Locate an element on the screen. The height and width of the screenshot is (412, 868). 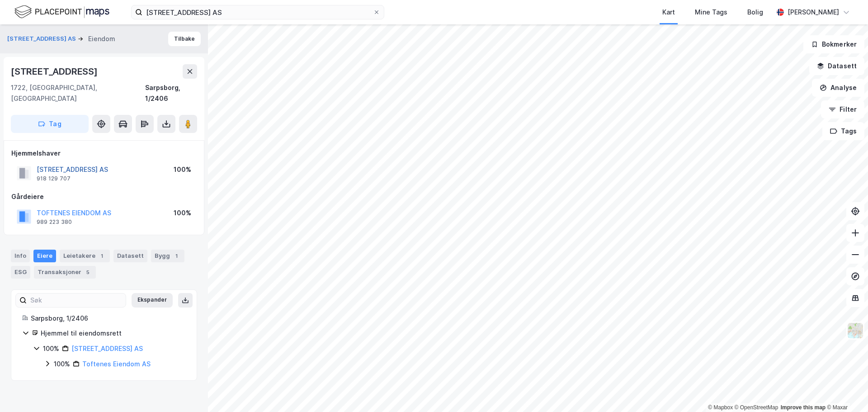
div: Bolig is located at coordinates (755, 12).